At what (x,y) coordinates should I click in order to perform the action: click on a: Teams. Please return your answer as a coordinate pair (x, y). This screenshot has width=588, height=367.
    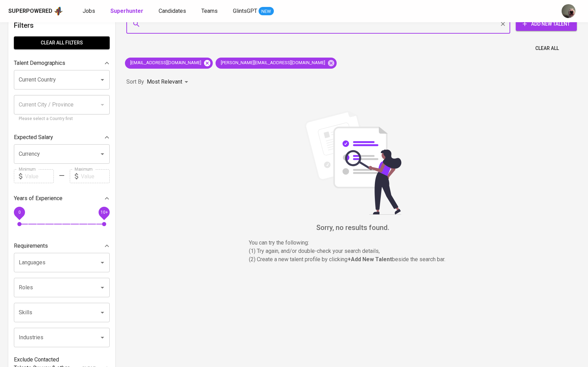
    Looking at the image, I should click on (210, 11).